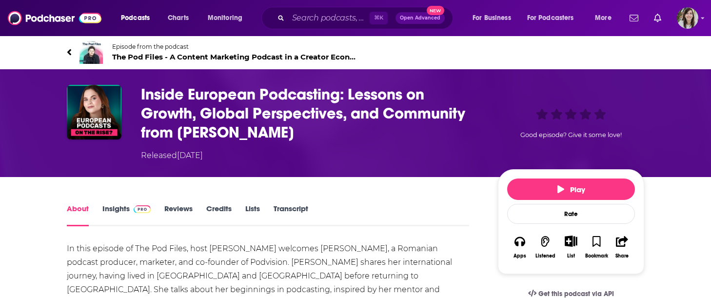 The height and width of the screenshot is (298, 711). I want to click on button: Show profile menu, so click(687, 18).